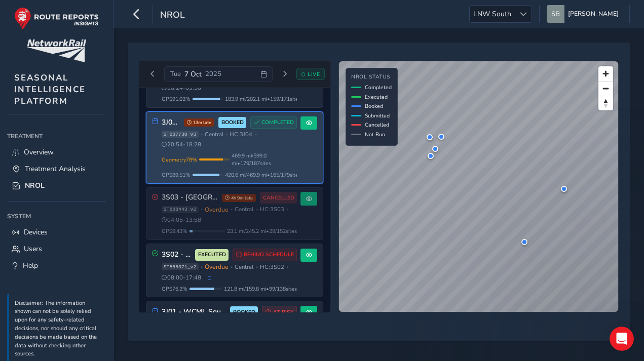 Image resolution: width=644 pixels, height=361 pixels. What do you see at coordinates (56, 216) in the screenshot?
I see `div: System` at bounding box center [56, 216].